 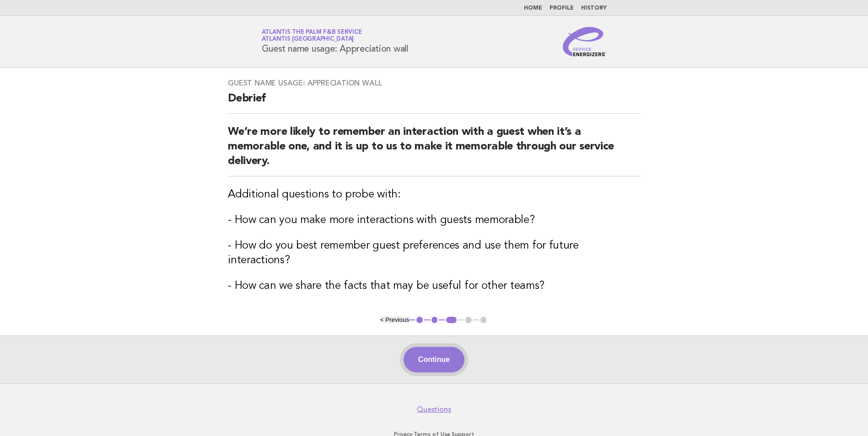 What do you see at coordinates (434, 151) in the screenshot?
I see `h2: We’re more likely to remember an interaction with a guest when it’s a memorable one, and it is up...` at bounding box center [434, 151].